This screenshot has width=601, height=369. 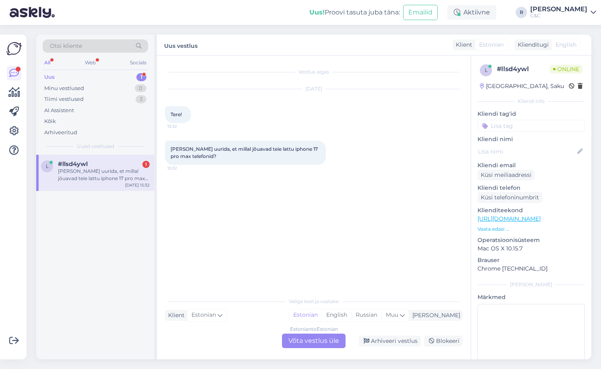 I want to click on p: Kliendi nimi, so click(x=531, y=139).